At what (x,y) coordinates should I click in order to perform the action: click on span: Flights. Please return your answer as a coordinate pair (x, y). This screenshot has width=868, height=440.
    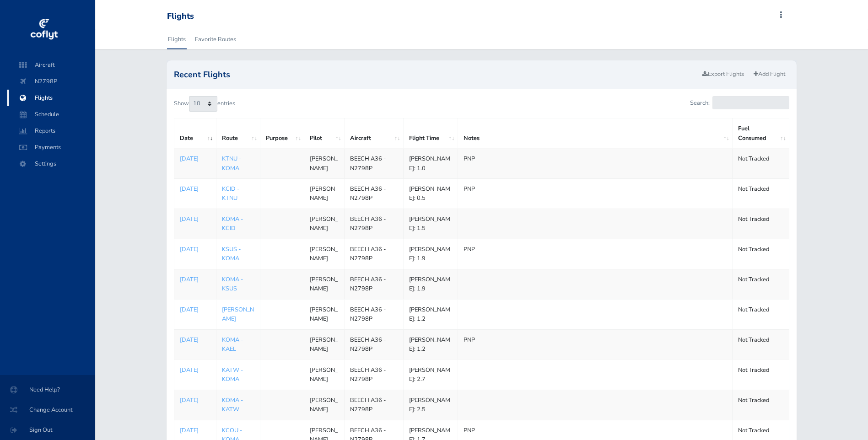
    Looking at the image, I should click on (51, 98).